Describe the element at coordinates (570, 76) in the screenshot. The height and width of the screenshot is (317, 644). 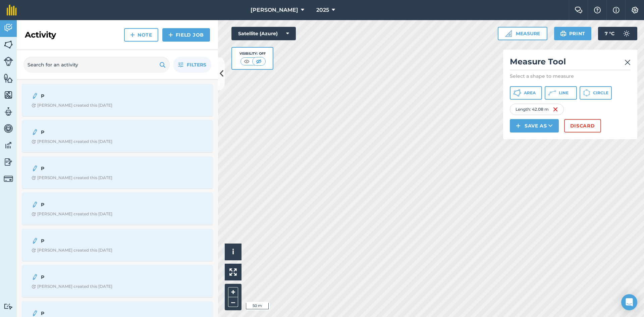
I see `p: Select a shape to measure` at that location.